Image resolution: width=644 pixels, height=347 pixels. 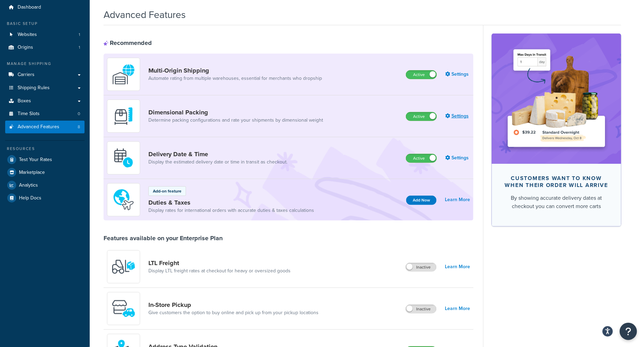 What do you see at coordinates (45, 88) in the screenshot?
I see `li: Shipping Rules` at bounding box center [45, 88].